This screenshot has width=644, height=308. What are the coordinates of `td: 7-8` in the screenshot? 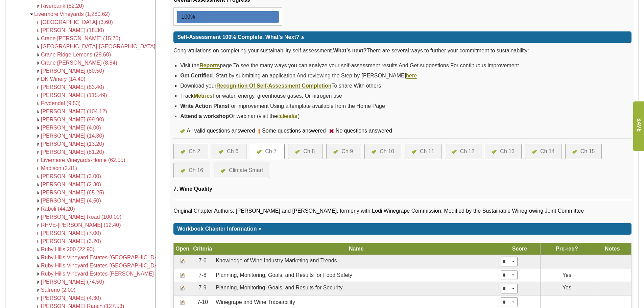 It's located at (203, 275).